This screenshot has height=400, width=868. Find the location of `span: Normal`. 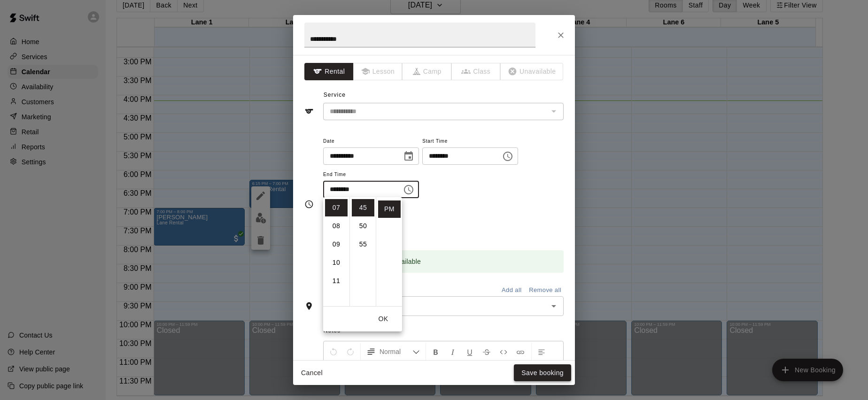

span: Normal is located at coordinates (396, 351).